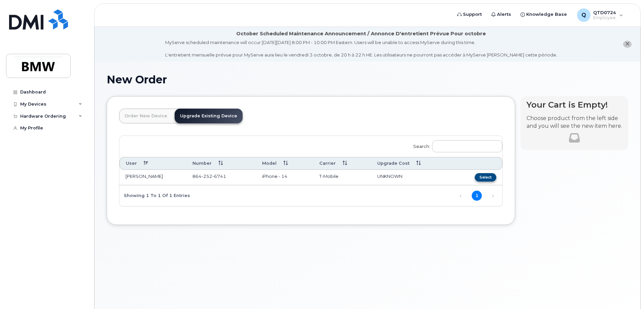  Describe the element at coordinates (456, 146) in the screenshot. I see `label: Search:` at that location.